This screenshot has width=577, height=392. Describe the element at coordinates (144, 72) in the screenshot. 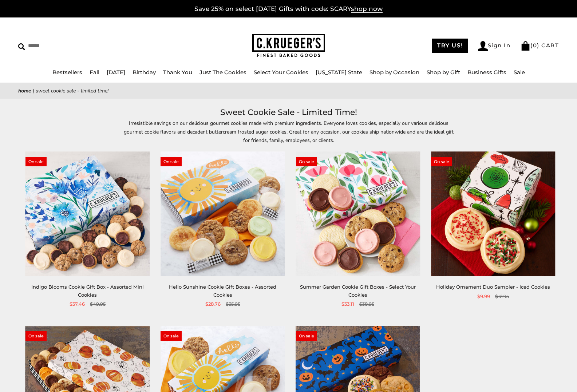

I see `a: Birthday` at that location.